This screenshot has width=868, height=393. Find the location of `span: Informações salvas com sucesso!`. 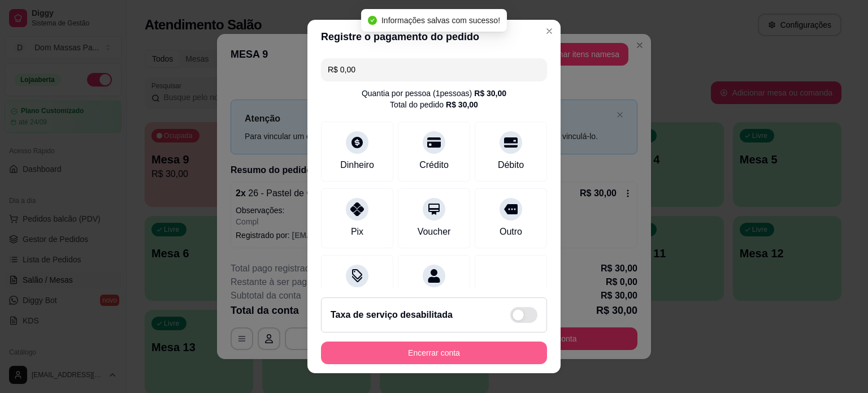

span: Informações salvas com sucesso! is located at coordinates (441, 20).